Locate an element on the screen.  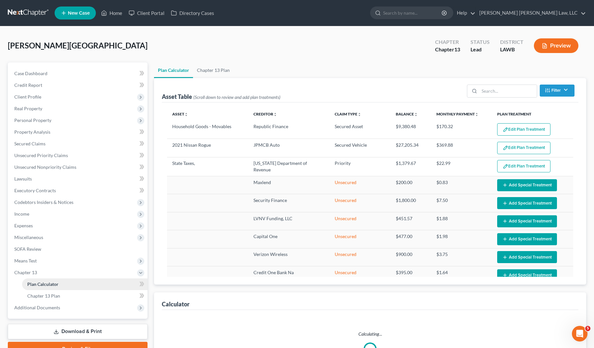
div: District is located at coordinates (512, 42).